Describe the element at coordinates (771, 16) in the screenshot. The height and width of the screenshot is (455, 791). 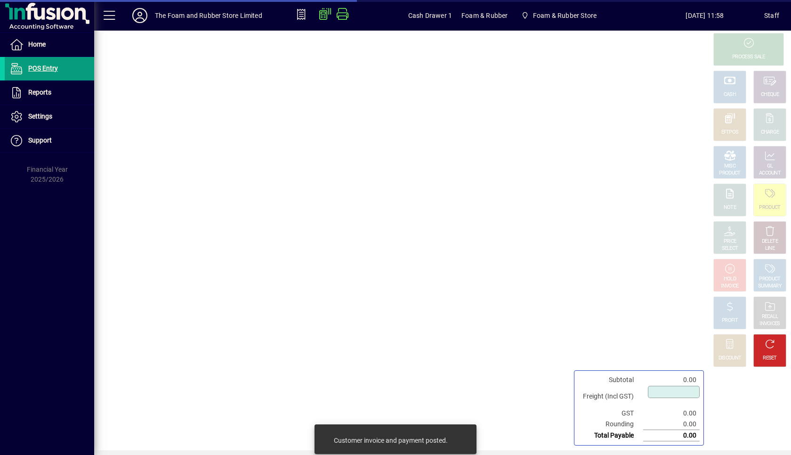
I see `div: Staff` at that location.